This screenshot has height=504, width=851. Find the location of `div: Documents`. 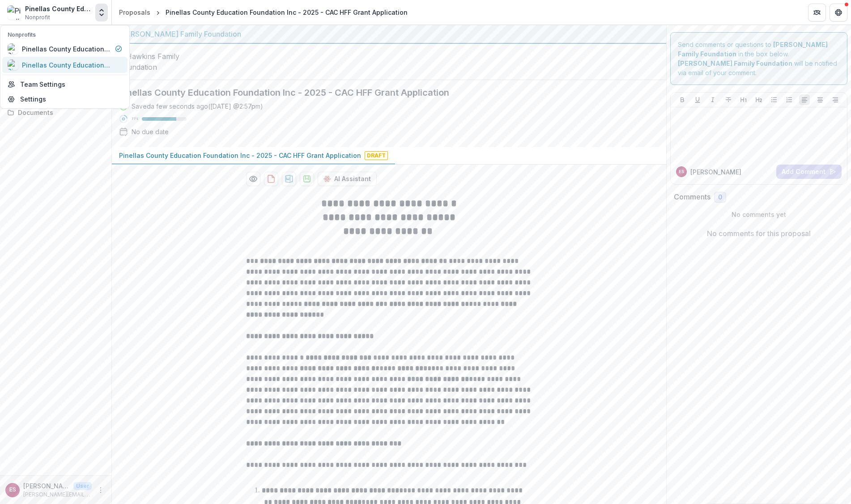

div: Documents is located at coordinates (59, 112).